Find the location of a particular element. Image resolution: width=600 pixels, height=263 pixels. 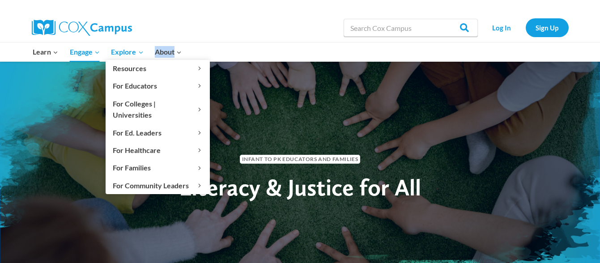

button: Child menu of For Community Leaders is located at coordinates (158, 185).